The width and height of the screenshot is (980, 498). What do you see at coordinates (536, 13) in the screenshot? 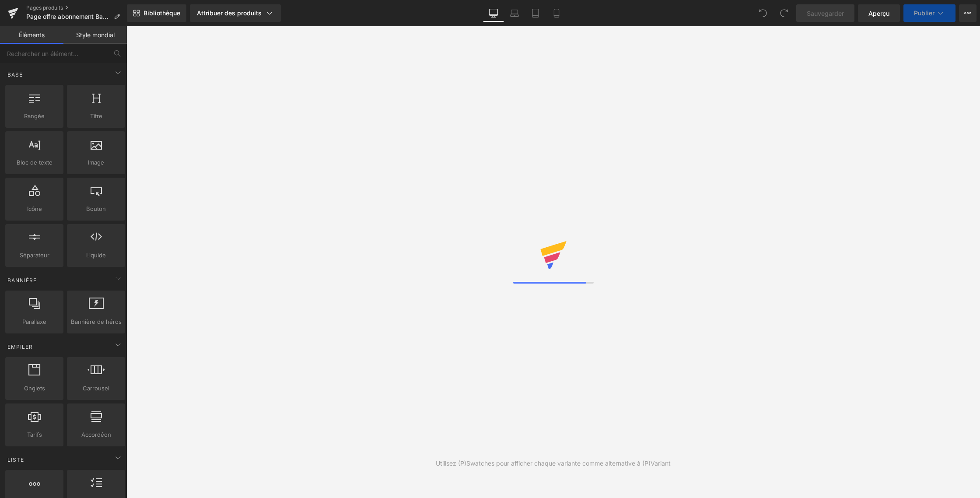
I see `a: Comprimé` at bounding box center [536, 13].